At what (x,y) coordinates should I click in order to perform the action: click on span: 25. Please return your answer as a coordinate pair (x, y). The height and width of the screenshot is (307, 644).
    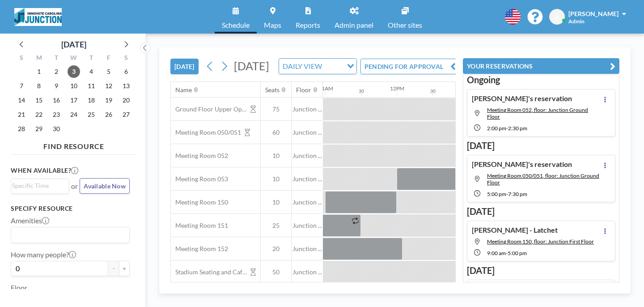
    Looking at the image, I should click on (276, 226).